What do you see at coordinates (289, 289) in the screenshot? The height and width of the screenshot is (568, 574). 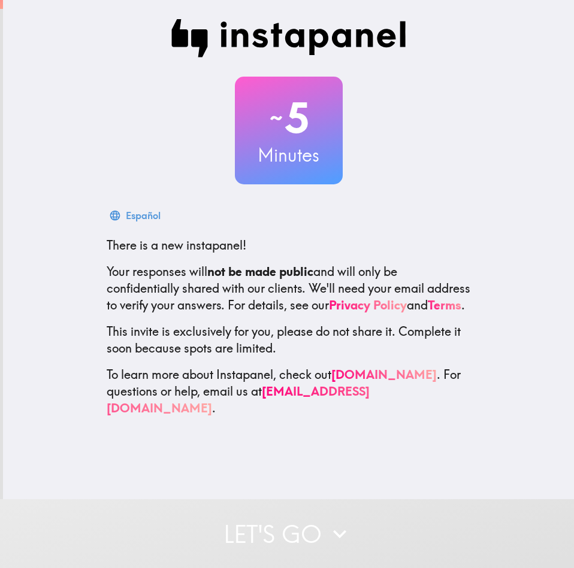 I see `p: Your responses will and will only be confidentially shared with our clients. We'll need your emai...` at bounding box center [289, 289].